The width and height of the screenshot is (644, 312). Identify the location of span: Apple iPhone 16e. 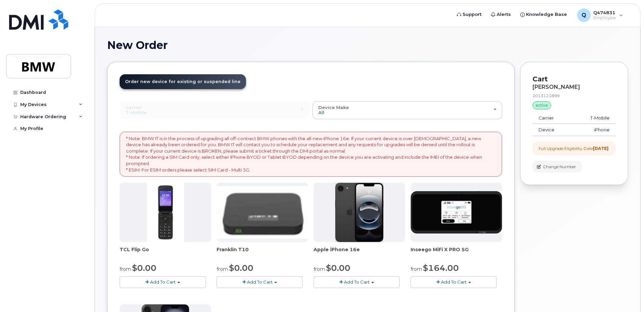
(359, 253).